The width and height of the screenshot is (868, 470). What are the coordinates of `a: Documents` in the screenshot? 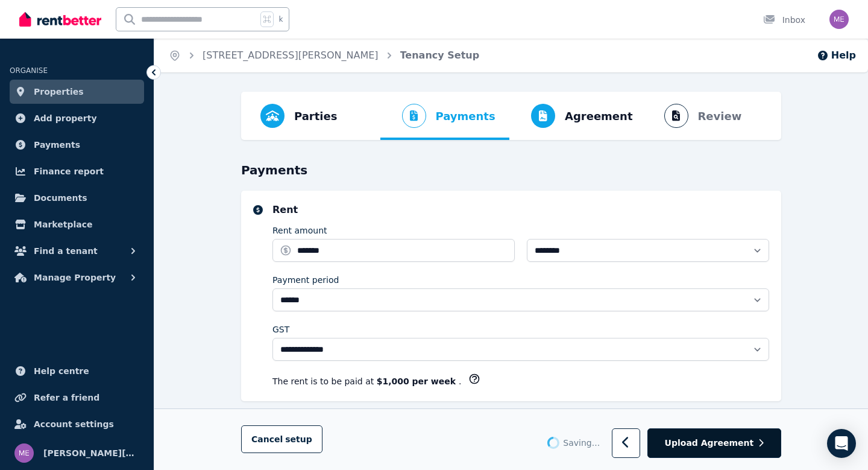 It's located at (76, 198).